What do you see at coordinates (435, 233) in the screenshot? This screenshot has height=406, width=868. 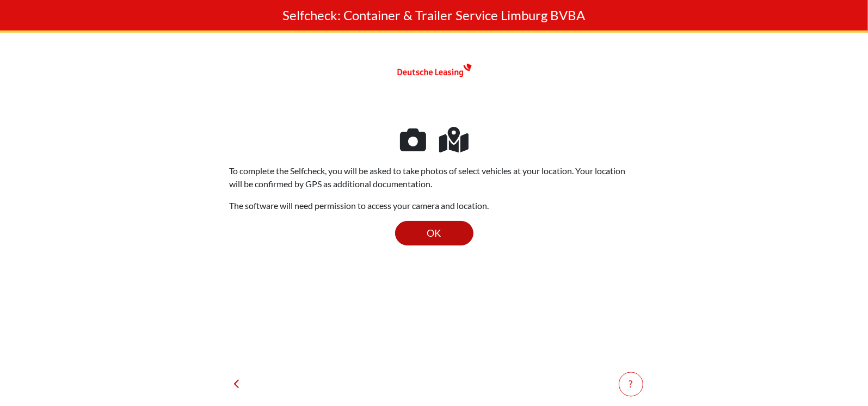 I see `span: OK` at bounding box center [435, 233].